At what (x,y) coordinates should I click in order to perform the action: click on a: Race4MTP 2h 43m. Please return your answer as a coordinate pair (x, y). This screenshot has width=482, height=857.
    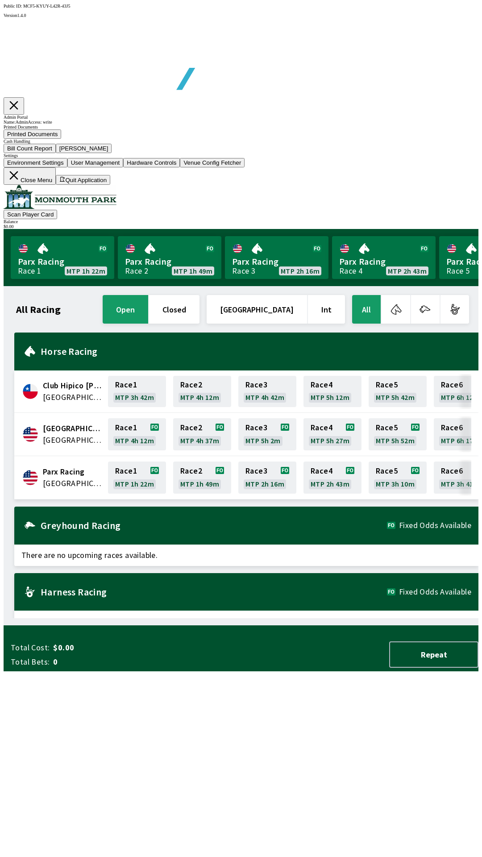
    Looking at the image, I should click on (333, 478).